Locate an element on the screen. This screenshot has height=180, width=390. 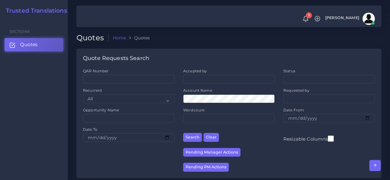
span: Sections is located at coordinates (20, 31).